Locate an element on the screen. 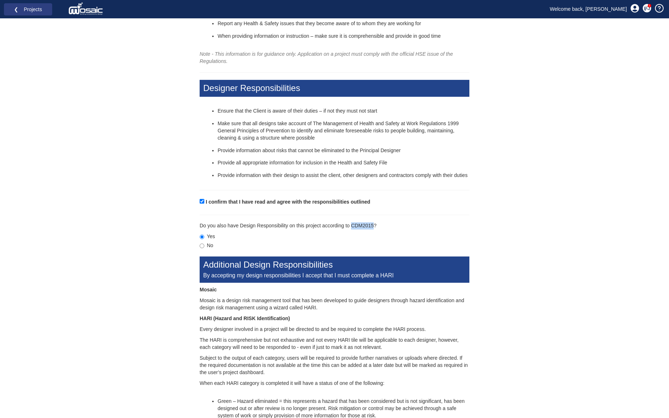 The image size is (669, 418). p: Every designer involved in a project will be directed to and be required to complete the HARI pro... is located at coordinates (335, 330).